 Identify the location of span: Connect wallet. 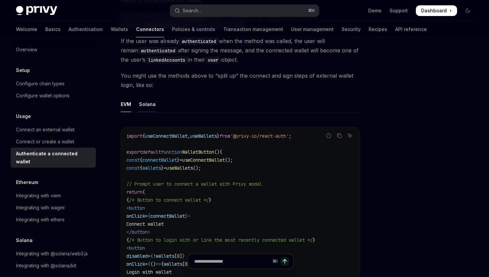
(145, 224).